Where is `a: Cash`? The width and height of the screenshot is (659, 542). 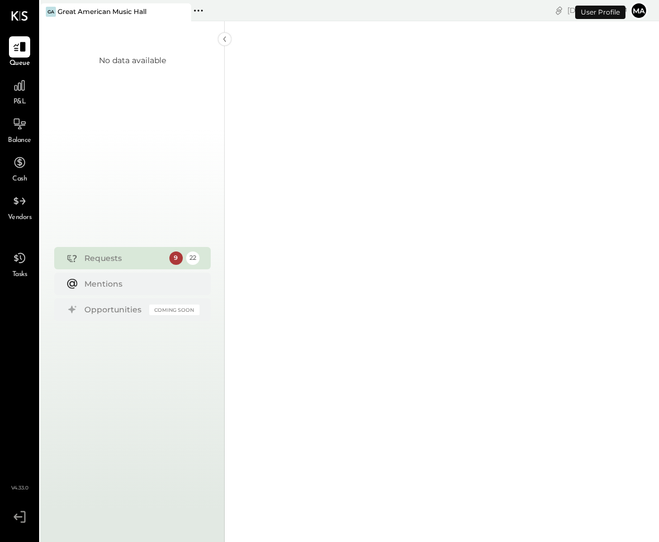 a: Cash is located at coordinates (20, 168).